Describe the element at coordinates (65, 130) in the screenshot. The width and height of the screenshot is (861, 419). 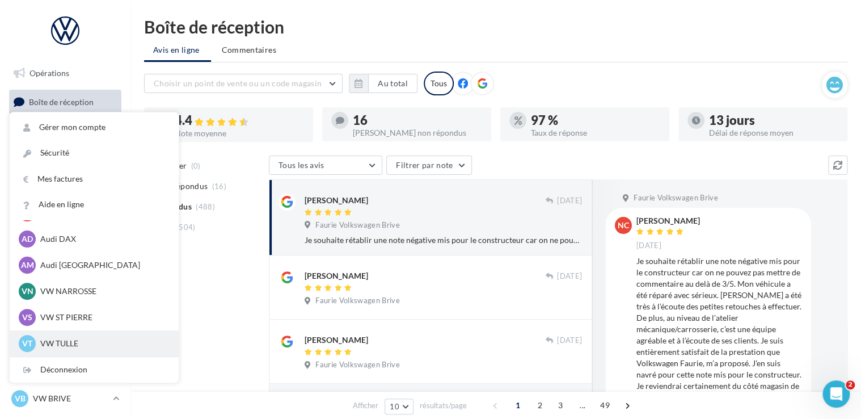
I see `a: Visibilité en ligne` at that location.